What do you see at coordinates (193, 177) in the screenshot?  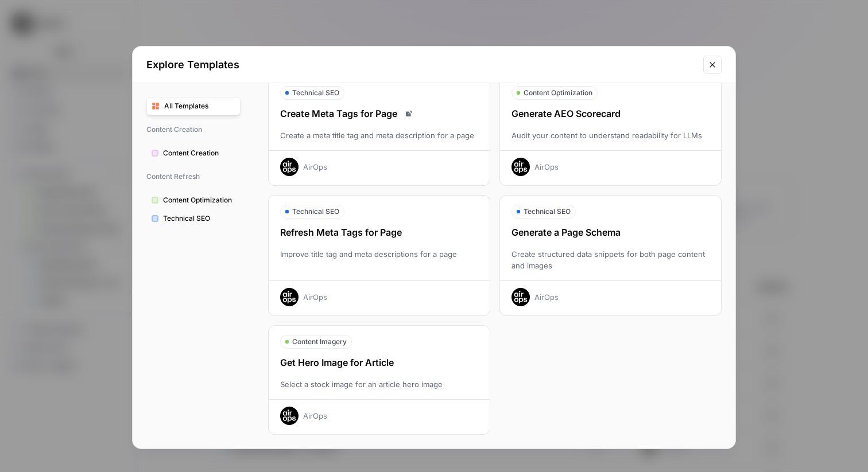 I see `span: Content Refresh` at bounding box center [193, 177].